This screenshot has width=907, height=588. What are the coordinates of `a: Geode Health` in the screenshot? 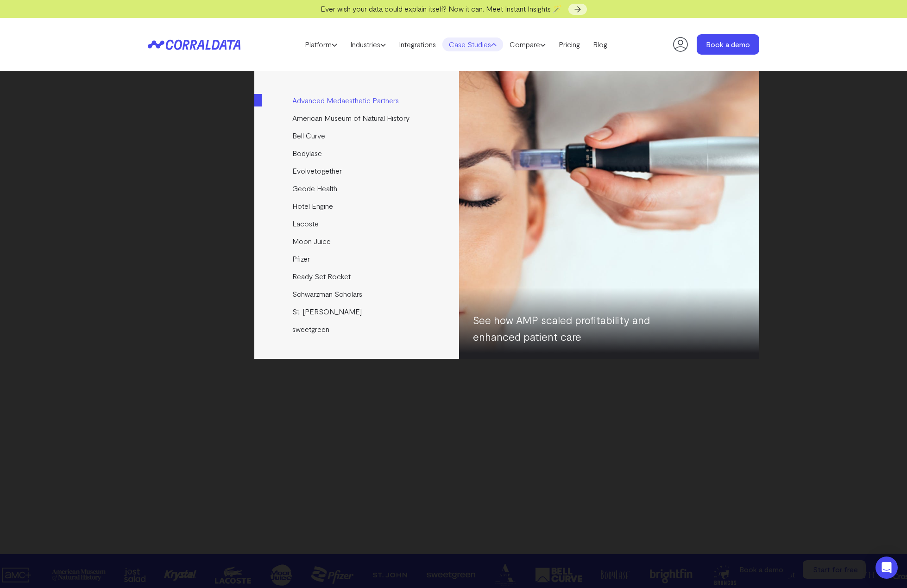 It's located at (357, 188).